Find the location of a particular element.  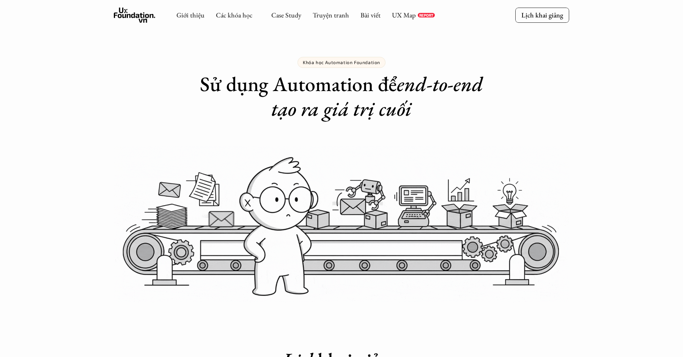

a: Giới thiệu is located at coordinates (190, 15).